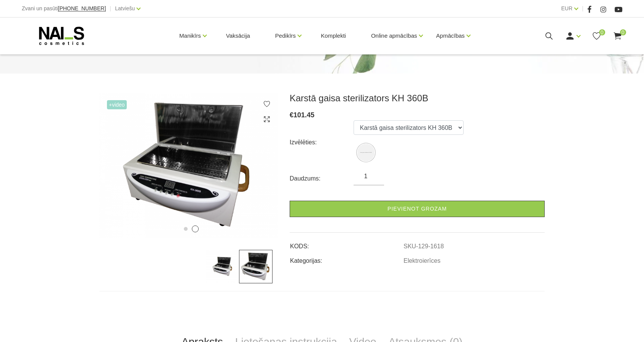  Describe the element at coordinates (322, 179) in the screenshot. I see `div: Daudzums:` at that location.